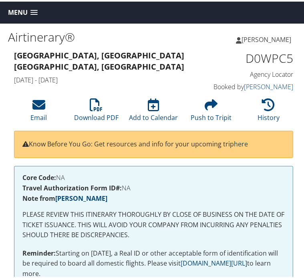 This screenshot has height=278, width=304. What do you see at coordinates (153, 224) in the screenshot?
I see `p: PLEASE REVIEW THIS ITINERARY THOROUGHLY BY CLOSE OF BUSINESS ON THE DATE OF TICKET ISSUANCE. THIS...` at bounding box center [153, 224].